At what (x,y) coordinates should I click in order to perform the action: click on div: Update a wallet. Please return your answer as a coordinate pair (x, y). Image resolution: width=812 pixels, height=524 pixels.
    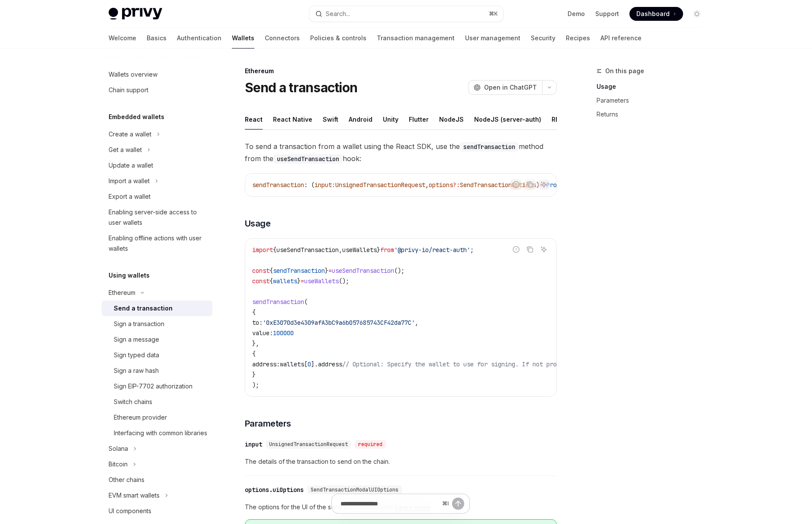
    Looking at the image, I should click on (130, 165).